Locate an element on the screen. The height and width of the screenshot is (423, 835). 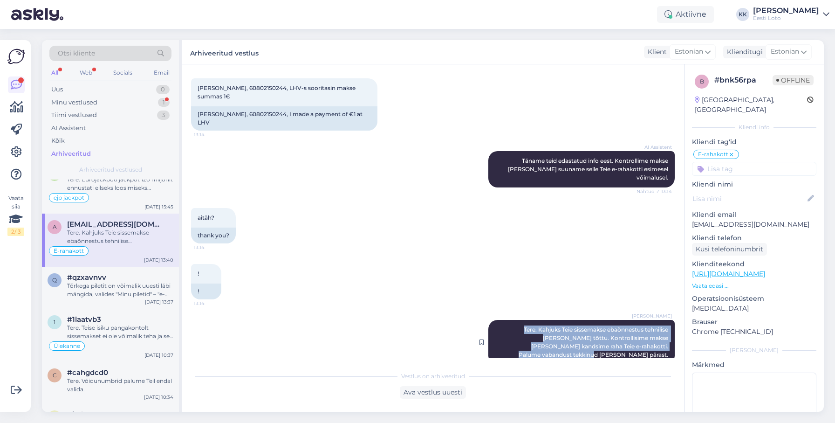
div: # bnk56rpa is located at coordinates (743, 80).